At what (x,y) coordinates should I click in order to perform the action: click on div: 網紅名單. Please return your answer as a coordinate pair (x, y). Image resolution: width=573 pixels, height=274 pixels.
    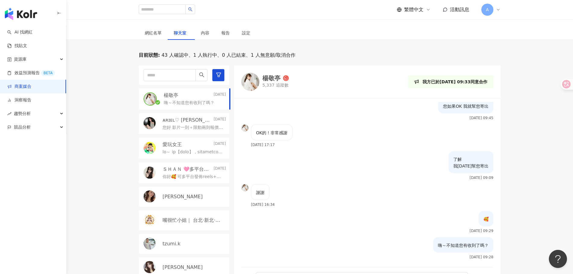
    Looking at the image, I should click on (153, 33).